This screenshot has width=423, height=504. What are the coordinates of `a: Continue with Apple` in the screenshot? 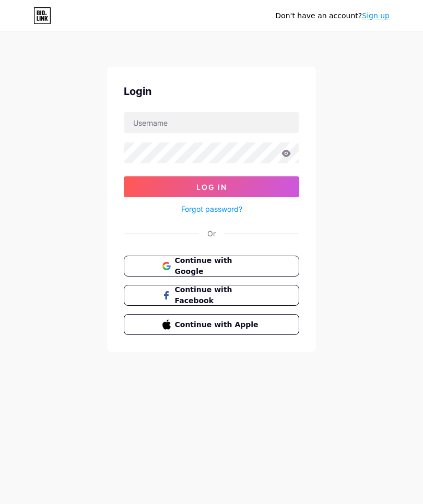 It's located at (212, 325).